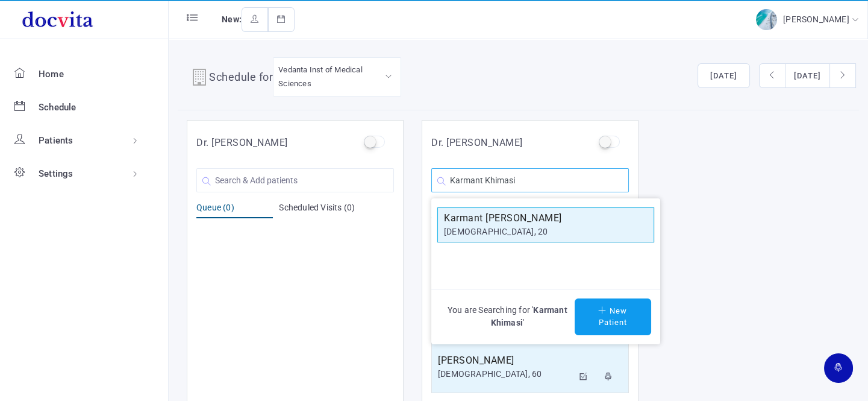 The width and height of the screenshot is (868, 401). Describe the element at coordinates (51, 74) in the screenshot. I see `span: Home` at that location.